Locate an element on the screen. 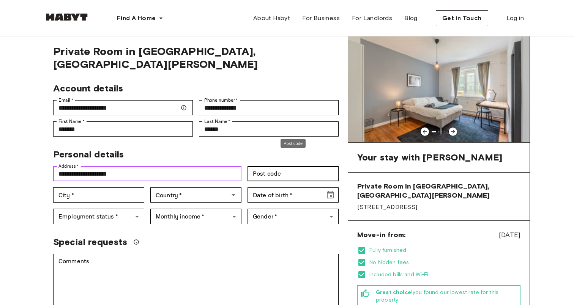 The width and height of the screenshot is (574, 305). span: you found our lowest rate for this property is located at coordinates (447, 297).